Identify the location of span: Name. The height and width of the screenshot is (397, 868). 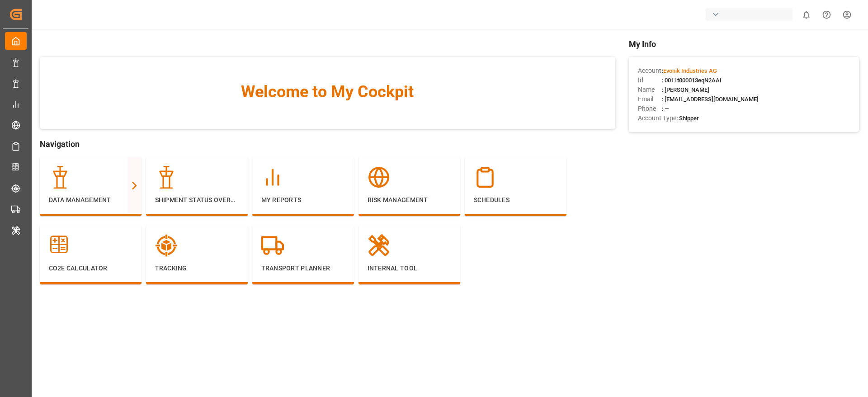
(650, 89).